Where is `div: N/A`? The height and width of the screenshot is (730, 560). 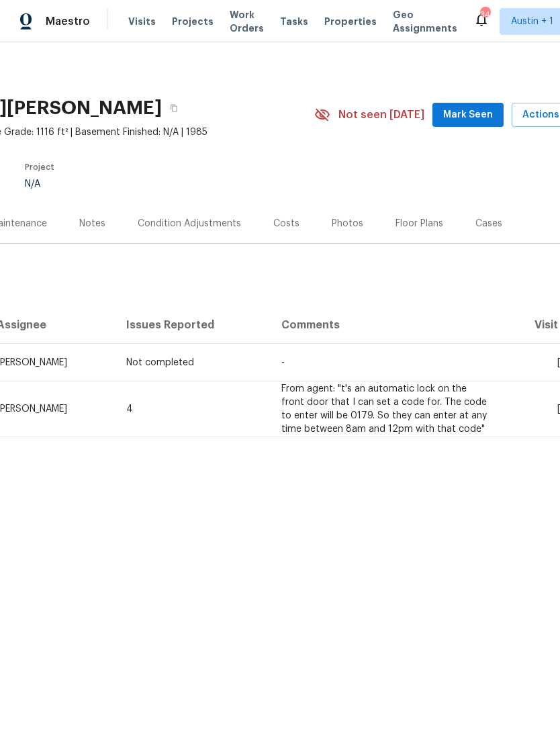 div: N/A is located at coordinates (154, 184).